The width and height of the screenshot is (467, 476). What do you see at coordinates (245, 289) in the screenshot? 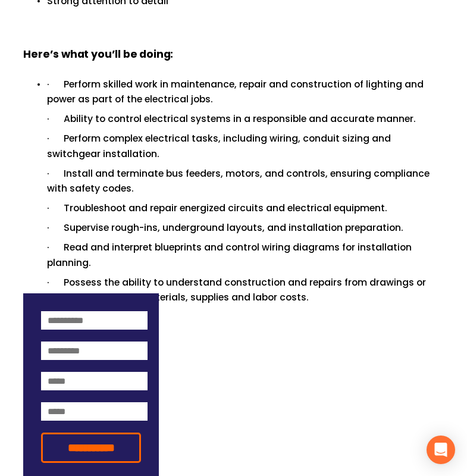
I see `p: · Possess the ability to understand construction and repairs from drawings or sketches, estimate ...` at bounding box center [245, 289].